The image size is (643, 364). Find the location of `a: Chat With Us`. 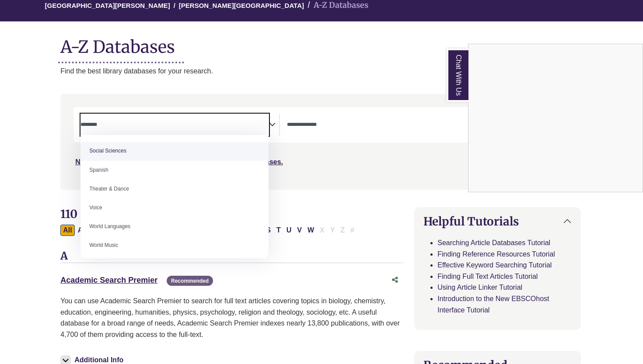

a: Chat With Us is located at coordinates (458, 75).